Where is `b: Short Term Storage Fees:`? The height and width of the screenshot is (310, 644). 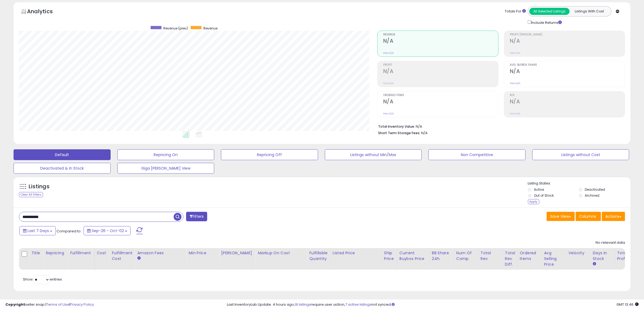
b: Short Term Storage Fees: is located at coordinates (399, 133).